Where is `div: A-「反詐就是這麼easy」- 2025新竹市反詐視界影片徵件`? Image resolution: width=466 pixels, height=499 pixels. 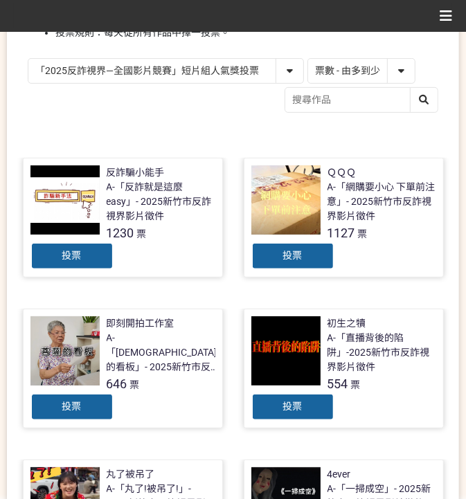 div: A-「反詐就是這麼easy」- 2025新竹市反詐視界影片徵件 is located at coordinates (161, 202).